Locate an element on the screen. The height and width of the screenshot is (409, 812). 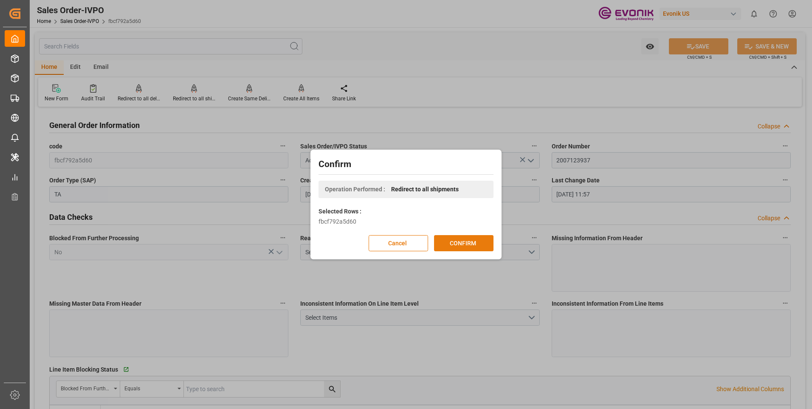
label: Selected Rows : is located at coordinates (340, 211).